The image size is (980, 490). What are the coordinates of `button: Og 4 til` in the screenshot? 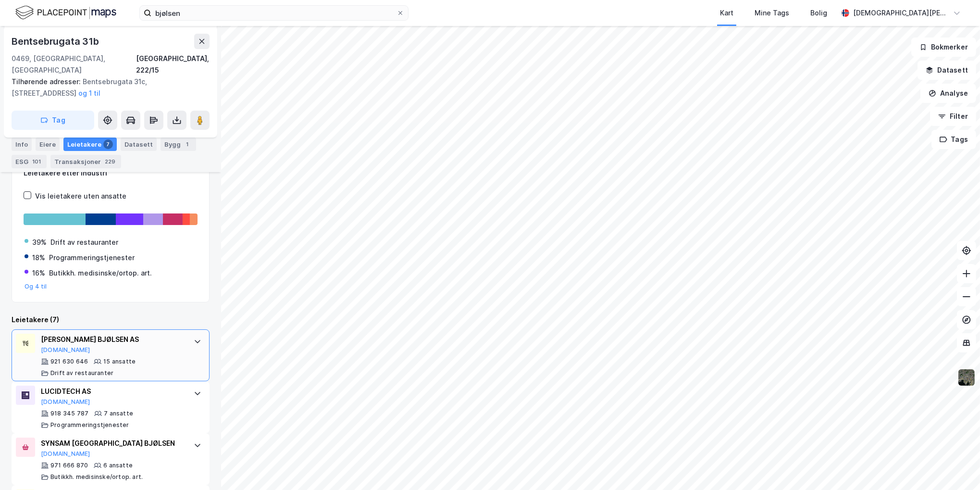 It's located at (35, 287).